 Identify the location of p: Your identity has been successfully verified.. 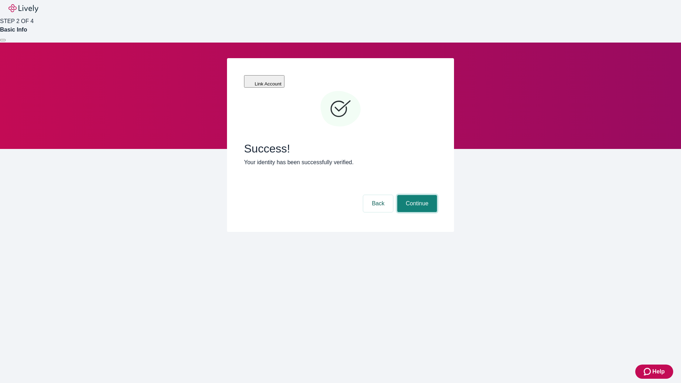
(341, 163).